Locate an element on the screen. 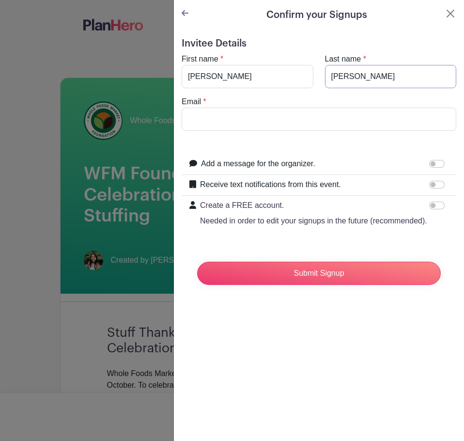  h5: Confirm your Signups is located at coordinates (317, 15).